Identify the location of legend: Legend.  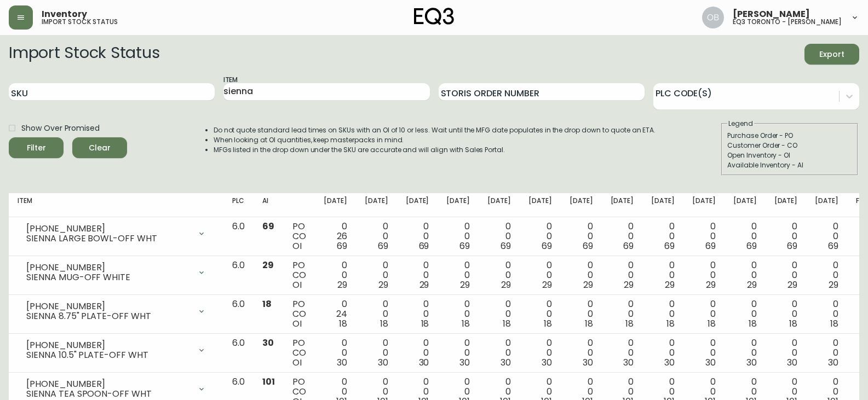
(740, 123).